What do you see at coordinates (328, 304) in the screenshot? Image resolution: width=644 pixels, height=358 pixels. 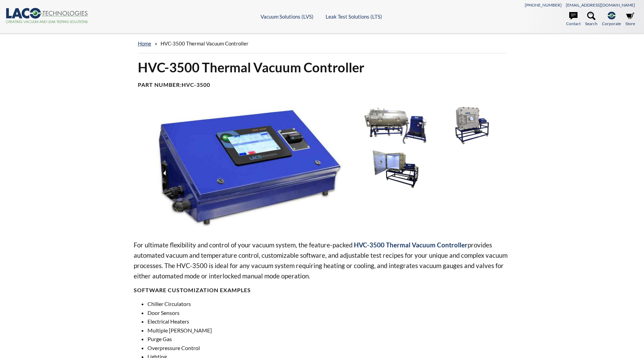 I see `li: Chiller Circulators` at bounding box center [328, 304].